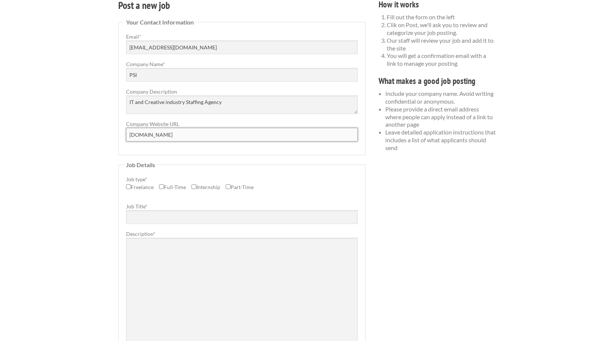 The height and width of the screenshot is (341, 614). Describe the element at coordinates (242, 206) in the screenshot. I see `label: Job Title` at that location.